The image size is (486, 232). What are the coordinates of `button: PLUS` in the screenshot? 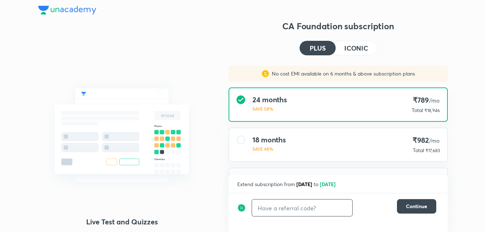 It's located at (318, 48).